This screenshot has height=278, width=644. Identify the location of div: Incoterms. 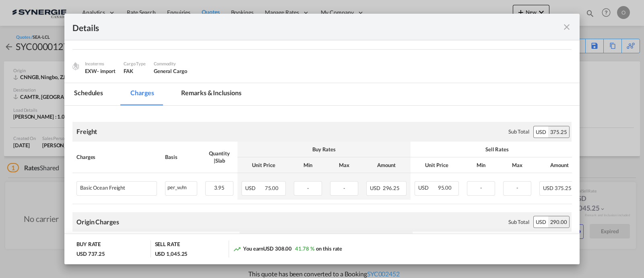
(100, 64).